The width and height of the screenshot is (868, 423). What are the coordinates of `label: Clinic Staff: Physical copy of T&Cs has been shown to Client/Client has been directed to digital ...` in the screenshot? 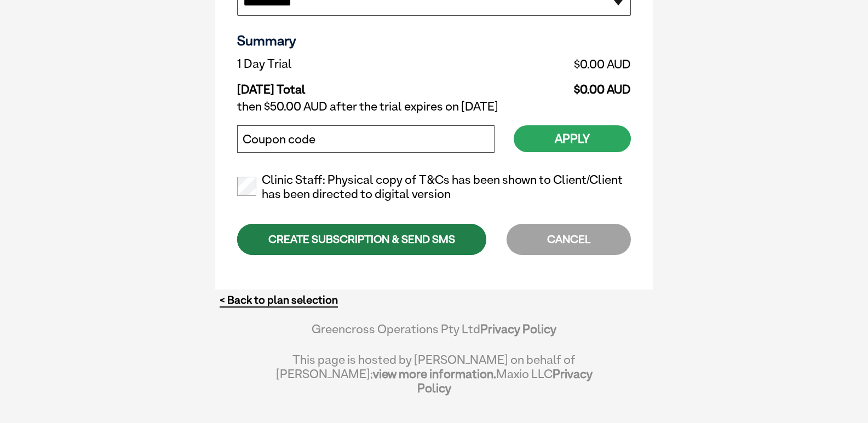 It's located at (434, 187).